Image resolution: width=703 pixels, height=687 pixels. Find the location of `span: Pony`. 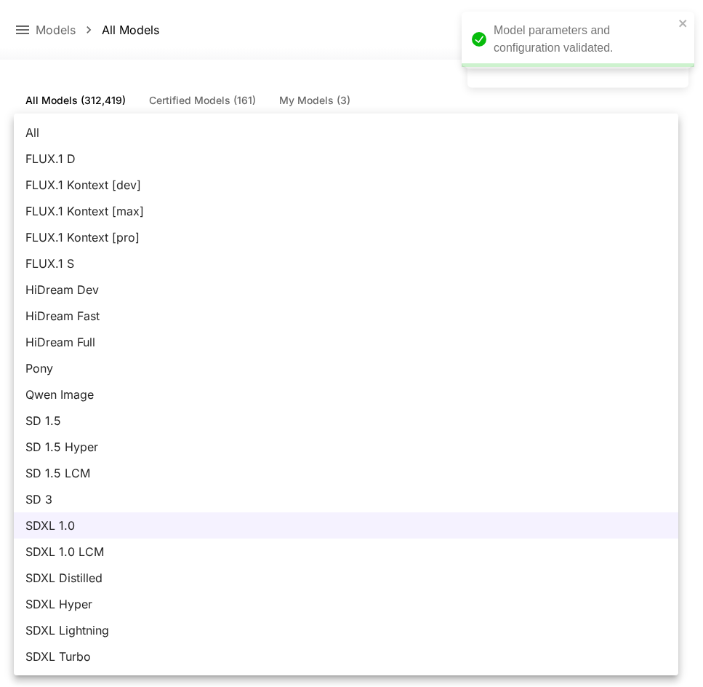

span: Pony is located at coordinates (346, 368).